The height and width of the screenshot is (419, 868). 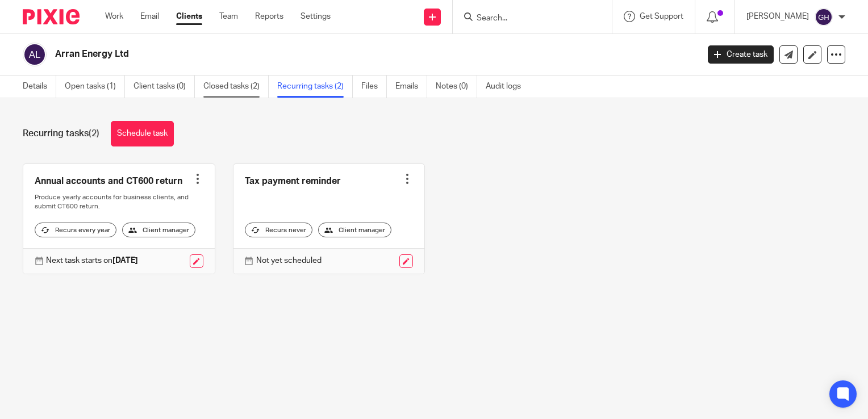 I want to click on a: Audit logs, so click(x=507, y=86).